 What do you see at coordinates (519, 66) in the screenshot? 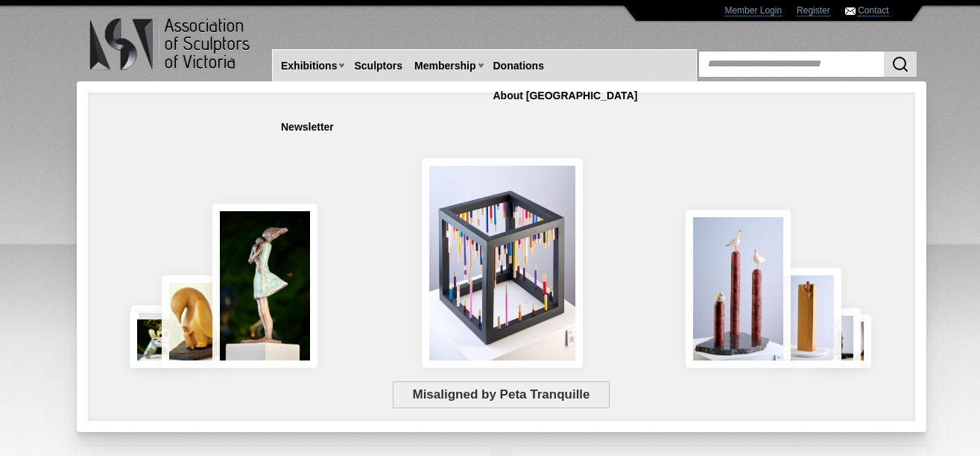
I see `a: Donations` at bounding box center [519, 66].